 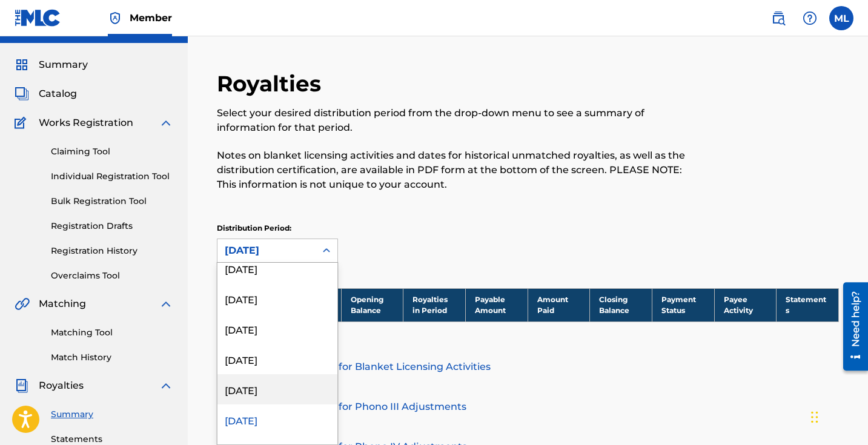 What do you see at coordinates (63, 65) in the screenshot?
I see `span: Summary` at bounding box center [63, 65].